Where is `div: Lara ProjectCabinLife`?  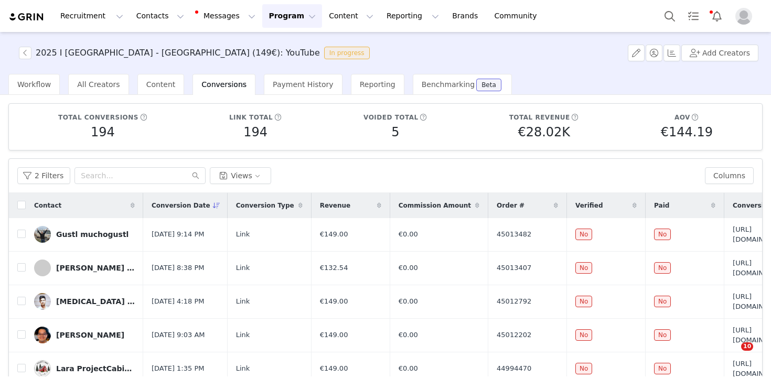 div: Lara ProjectCabinLife is located at coordinates (96, 369).